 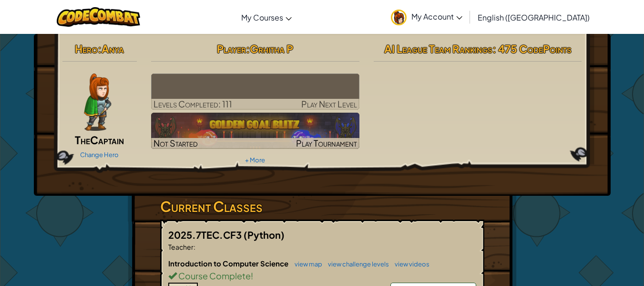 What do you see at coordinates (98, 16) in the screenshot?
I see `a: CodeCombat logo` at bounding box center [98, 16].